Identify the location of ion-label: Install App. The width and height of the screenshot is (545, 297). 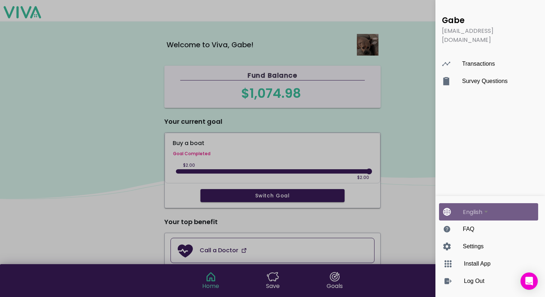
(497, 264).